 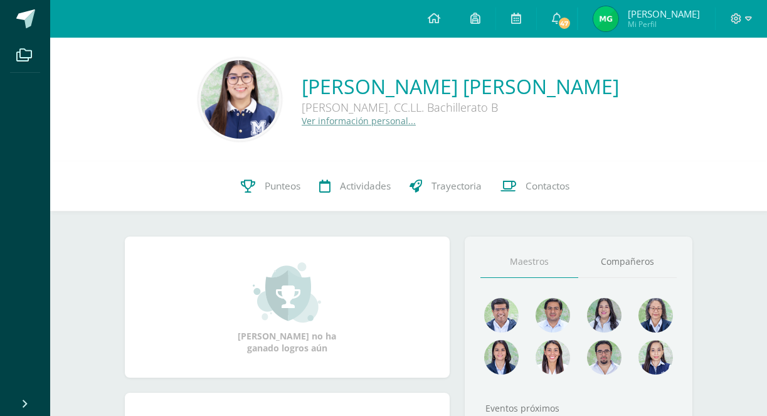 What do you see at coordinates (365, 186) in the screenshot?
I see `span: Actividades` at bounding box center [365, 186].